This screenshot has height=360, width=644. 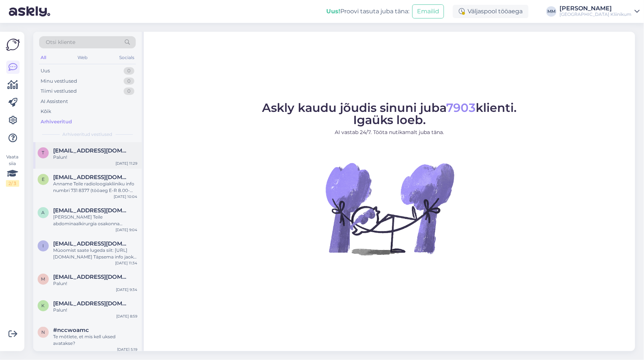 I want to click on div: Minu vestlused, so click(x=59, y=81).